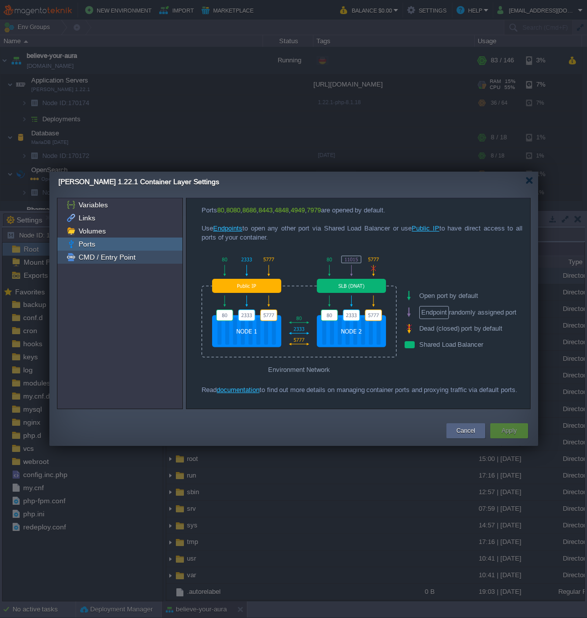  Describe the element at coordinates (87, 244) in the screenshot. I see `span: Ports` at that location.